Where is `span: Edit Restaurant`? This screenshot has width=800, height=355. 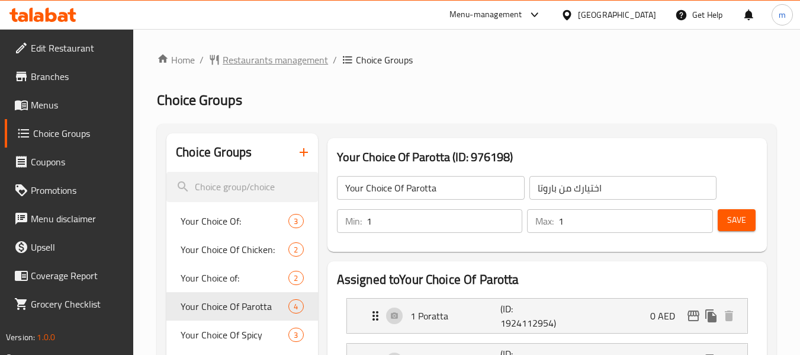
span: Edit Restaurant is located at coordinates (78, 48).